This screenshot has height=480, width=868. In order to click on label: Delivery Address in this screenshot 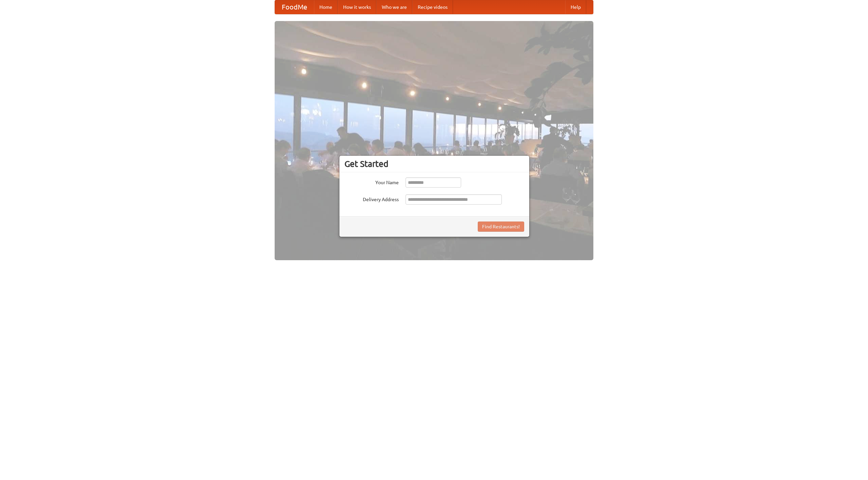, I will do `click(372, 198)`.